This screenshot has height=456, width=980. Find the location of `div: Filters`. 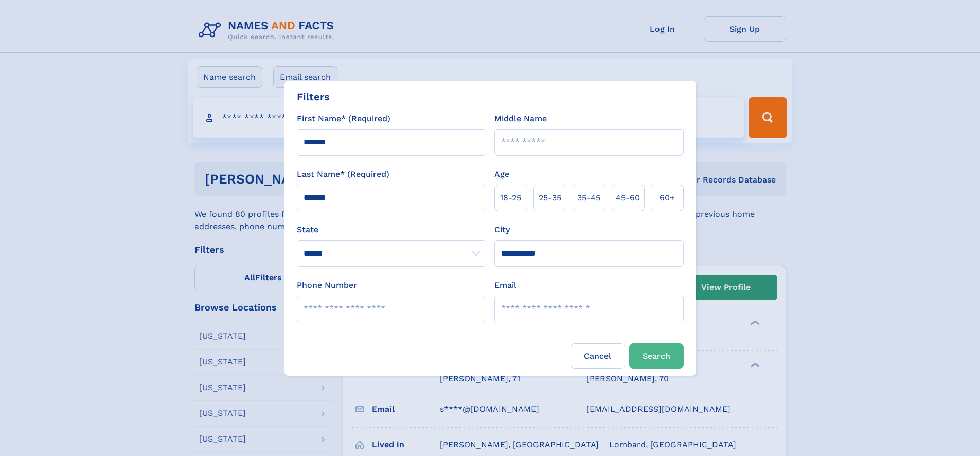

div: Filters is located at coordinates (313, 96).